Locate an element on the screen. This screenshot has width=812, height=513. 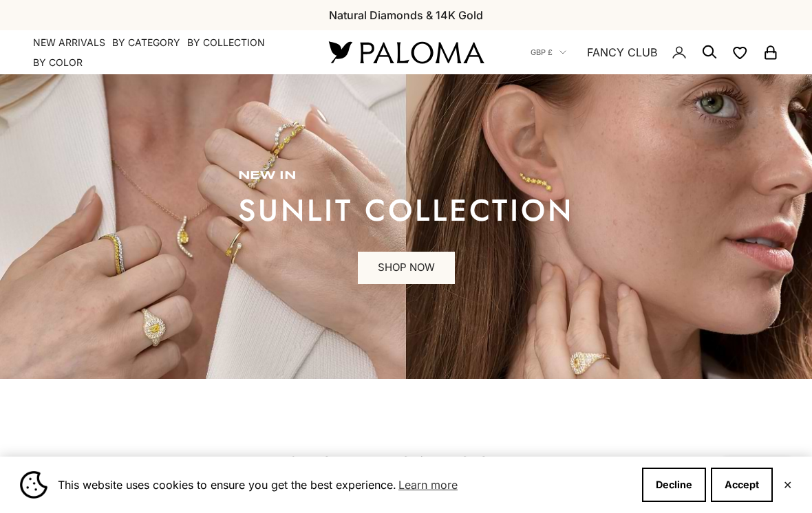
p: SHOP BY CATEGORY is located at coordinates (405, 464).